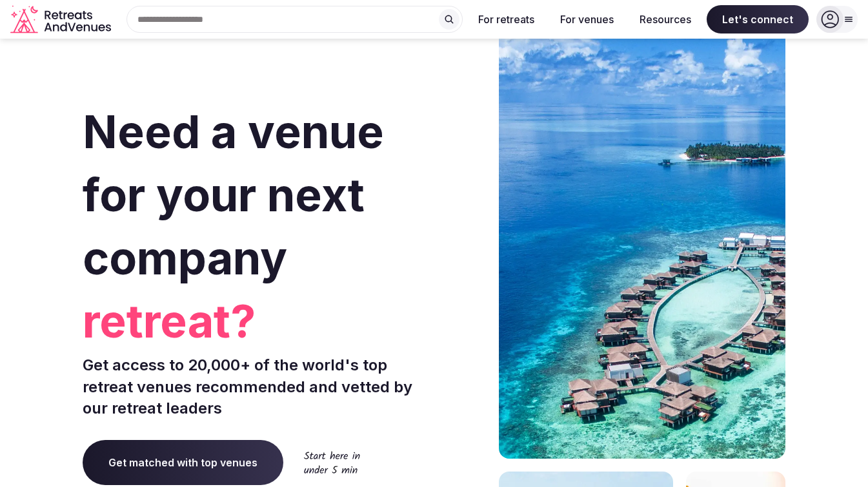 The height and width of the screenshot is (487, 868). Describe the element at coordinates (62, 19) in the screenshot. I see `a: Visit the homepage` at that location.